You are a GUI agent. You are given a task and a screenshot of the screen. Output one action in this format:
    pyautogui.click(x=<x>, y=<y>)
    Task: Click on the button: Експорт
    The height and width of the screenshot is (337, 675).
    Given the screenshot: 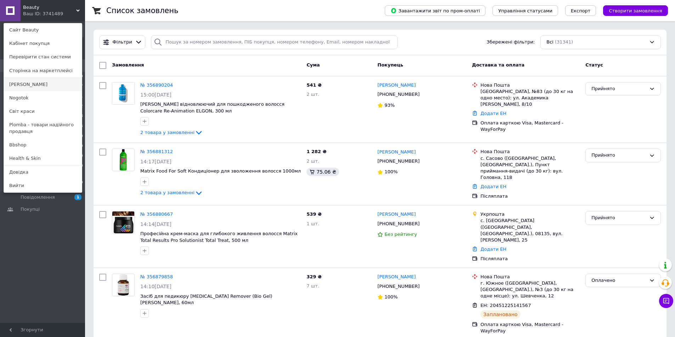 What is the action you would take?
    pyautogui.click(x=580, y=11)
    